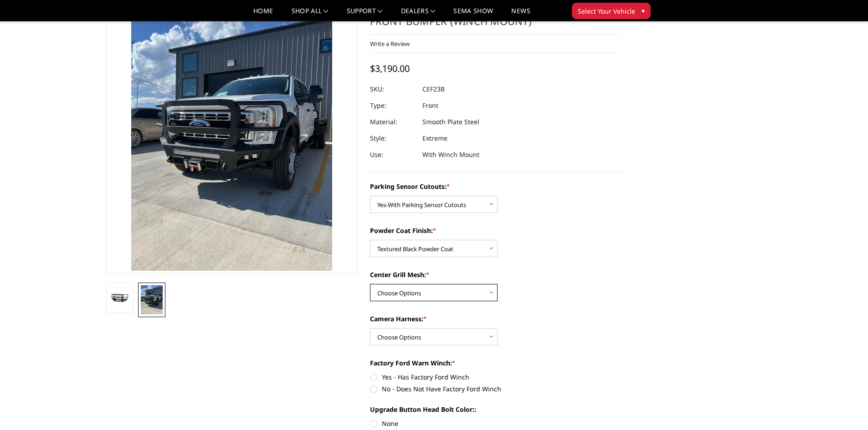 This screenshot has width=868, height=430. What do you see at coordinates (496, 377) in the screenshot?
I see `label: Yes - Has Factory Ford Winch` at bounding box center [496, 377].